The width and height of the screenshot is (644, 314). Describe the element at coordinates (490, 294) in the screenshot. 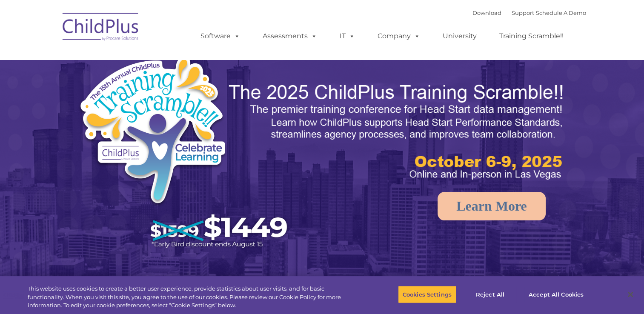

I see `button: Reject All` at that location.